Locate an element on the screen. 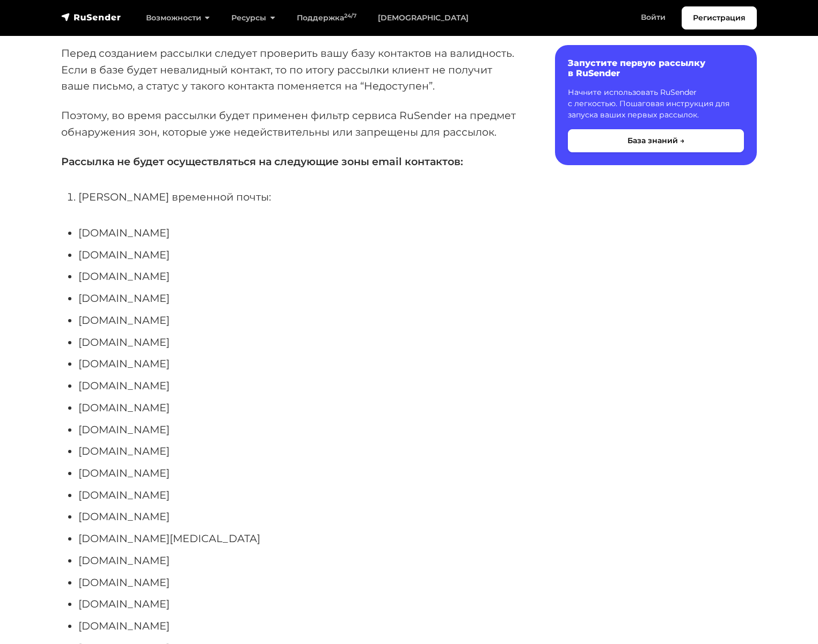  strong: Рассылка не будет осуществляться на следующие зоны email контактов: is located at coordinates (262, 161).